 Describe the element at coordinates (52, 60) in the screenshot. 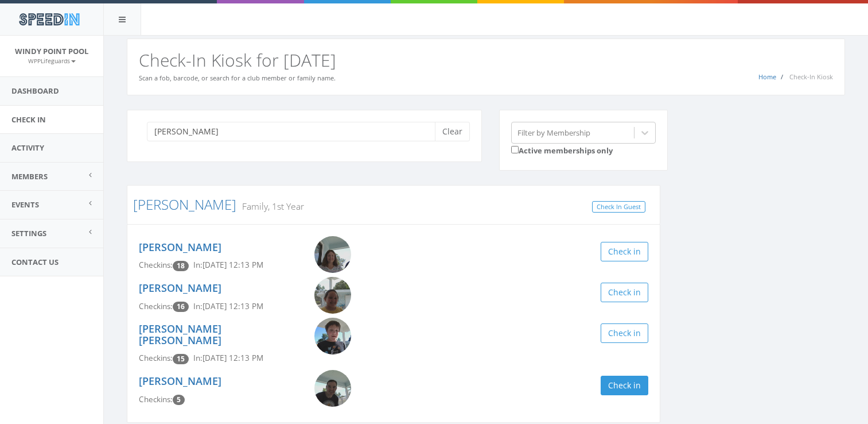

I see `a: WPPLifeguards` at that location.